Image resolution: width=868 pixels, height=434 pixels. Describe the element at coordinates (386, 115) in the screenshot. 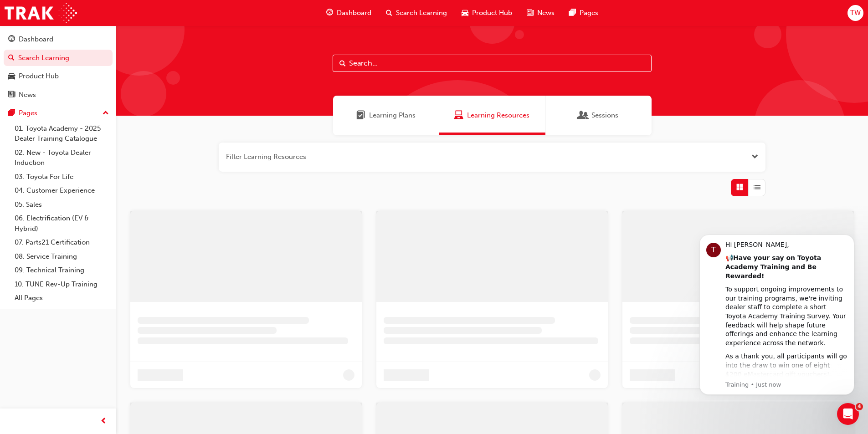

I see `a: Learning PlansLearning Plans` at that location.